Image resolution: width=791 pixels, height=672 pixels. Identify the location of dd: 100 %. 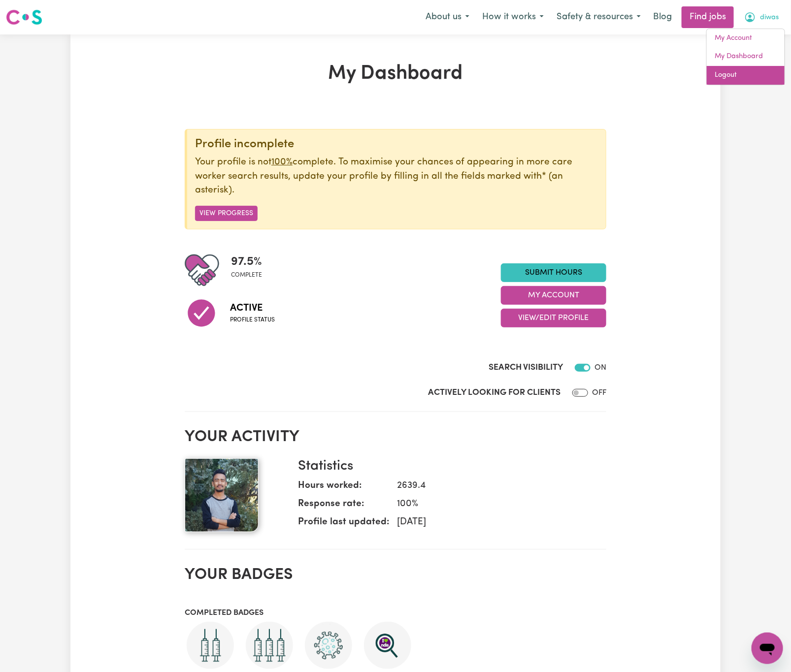
(493, 504).